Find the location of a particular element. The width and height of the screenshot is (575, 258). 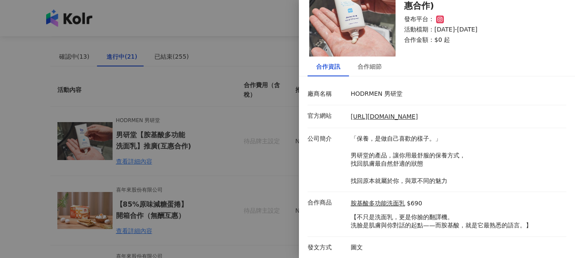

p: 「保養，是做自己喜歡的樣子。」 男研堂的產品，讓你用最舒服的保養方式， 找回肌膚最自然舒適的狀態 找回原本就屬於你，與眾不同的魅力 is located at coordinates (456, 160).